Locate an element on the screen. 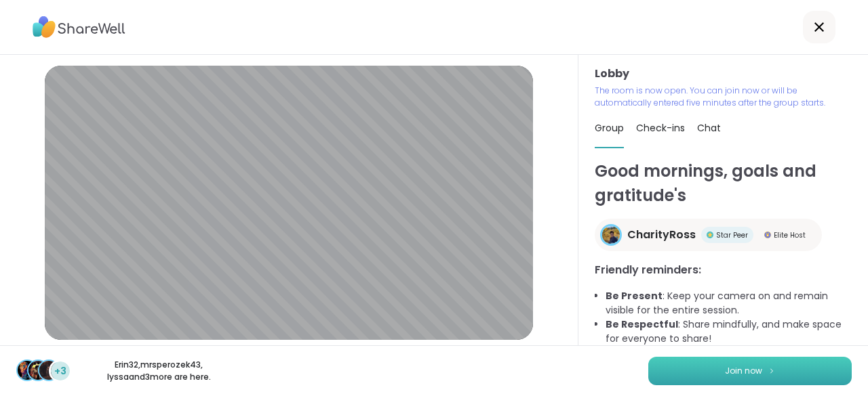 This screenshot has width=868, height=396. span: Chat is located at coordinates (709, 128).